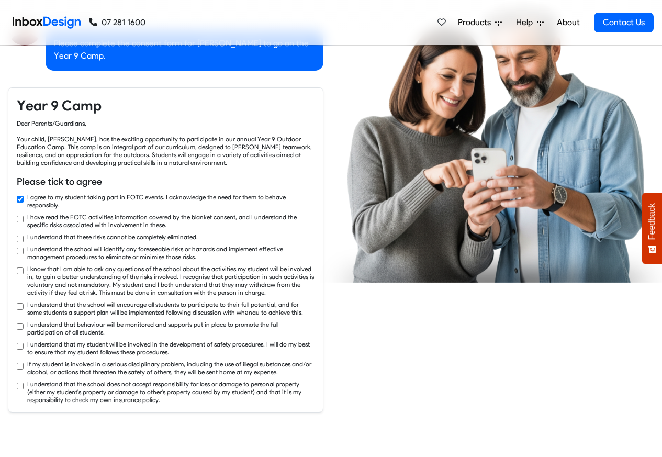 This screenshot has width=662, height=457. What do you see at coordinates (171, 368) in the screenshot?
I see `label: If my student is involved in a serious disciplinary problem, including the use of illegal substan...` at bounding box center [171, 368].